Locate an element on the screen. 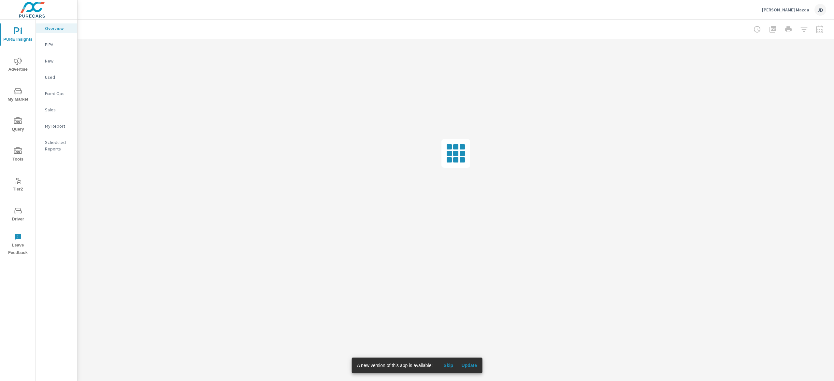 The image size is (834, 381). div: nav menu is located at coordinates (18, 139).